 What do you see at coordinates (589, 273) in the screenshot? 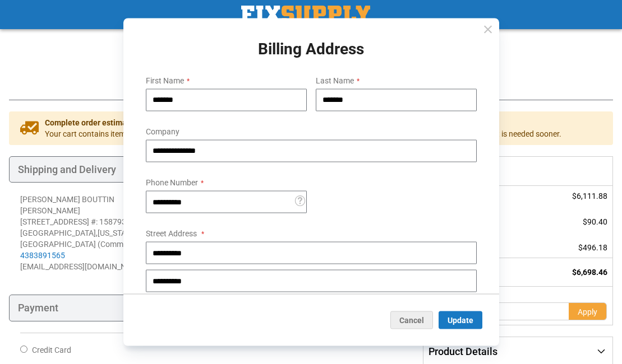
I see `span: $6,698.46` at bounding box center [589, 273].